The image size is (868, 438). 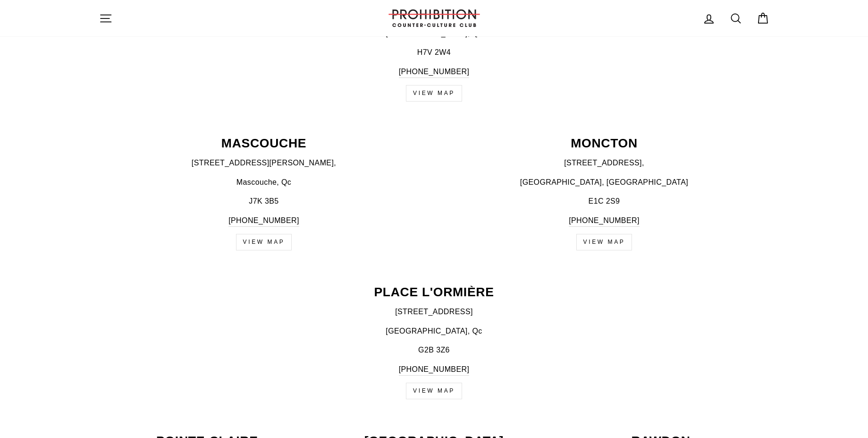 I want to click on p: MONCTON, so click(x=604, y=143).